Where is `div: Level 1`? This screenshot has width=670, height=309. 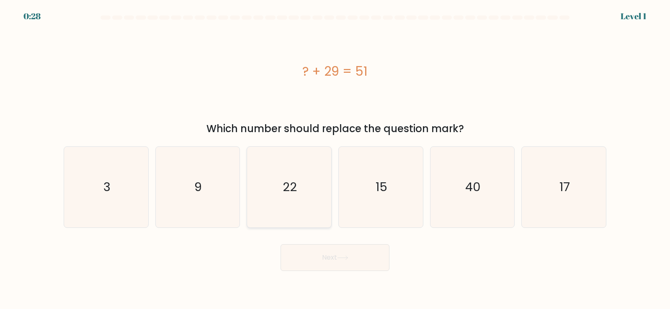
div: Level 1 is located at coordinates (634, 16).